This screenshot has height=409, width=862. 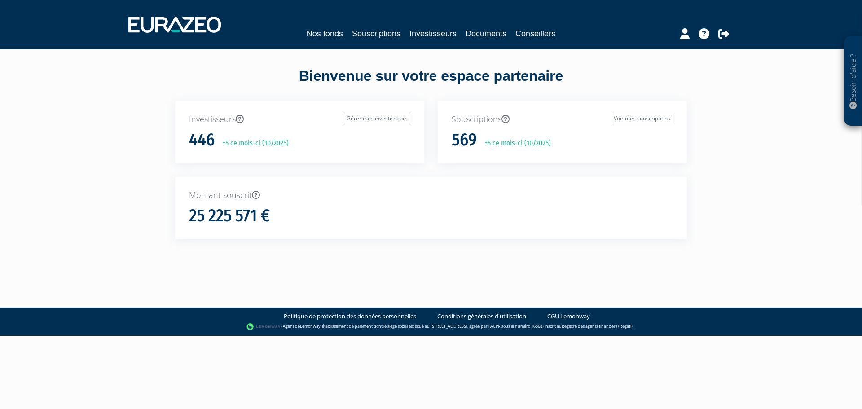 I want to click on img: logo-lemonway.png, so click(x=264, y=327).